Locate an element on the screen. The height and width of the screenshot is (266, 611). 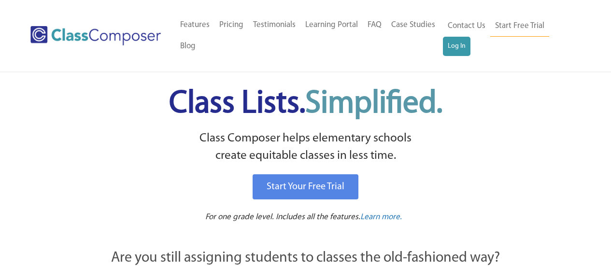
a: Start Free Trial is located at coordinates (520, 26).